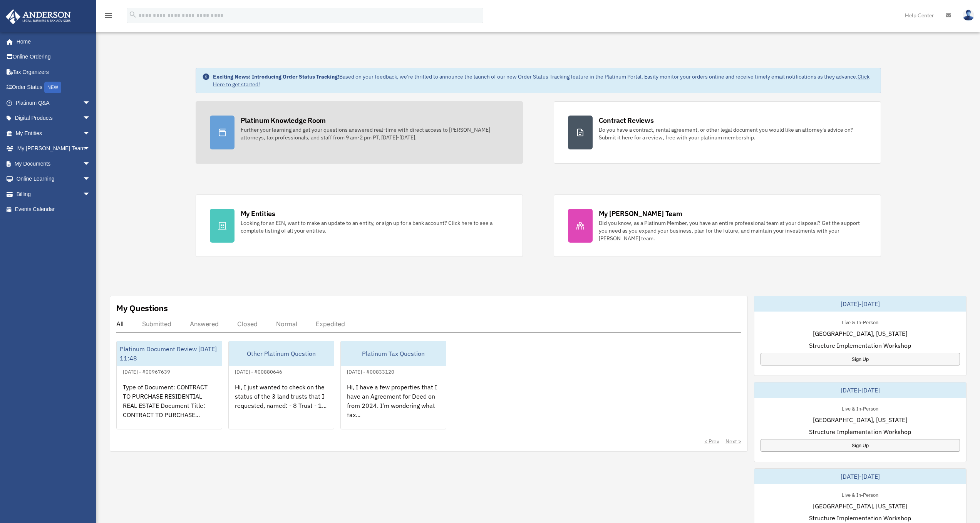 The height and width of the screenshot is (523, 980). Describe the element at coordinates (375, 227) in the screenshot. I see `div: Looking for an EIN, want to make an update to an entity, or sign up for a bank account? Click her...` at that location.